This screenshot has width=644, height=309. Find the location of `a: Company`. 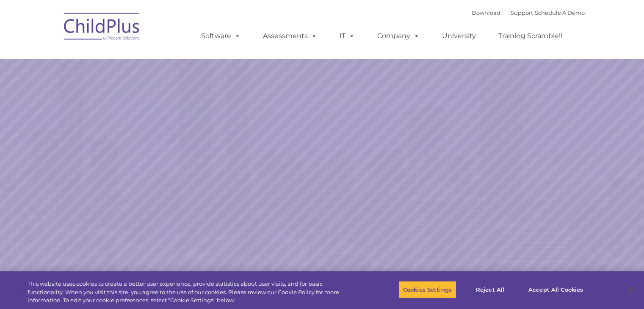

a: Company is located at coordinates (399, 36).